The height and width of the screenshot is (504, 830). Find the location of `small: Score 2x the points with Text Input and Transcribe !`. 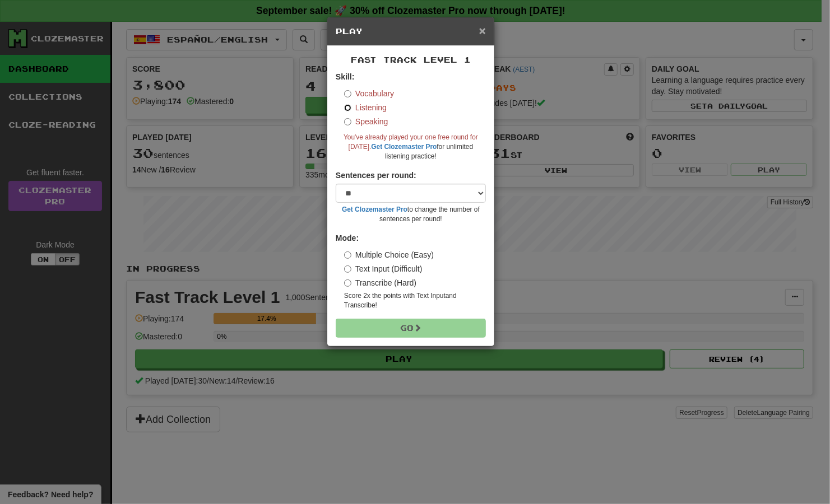

small: Score 2x the points with Text Input and Transcribe ! is located at coordinates (414, 301).